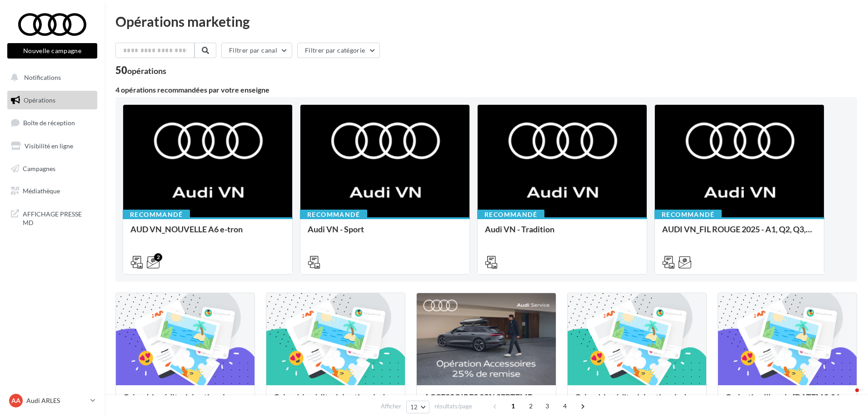 The height and width of the screenshot is (417, 868). I want to click on button: Filtrer par canal, so click(257, 51).